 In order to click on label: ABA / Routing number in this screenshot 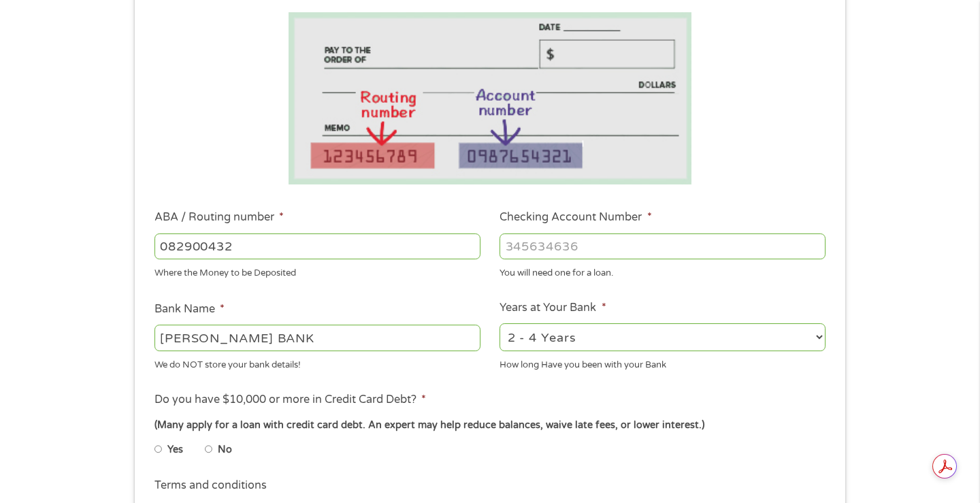, I will do `click(219, 217)`.